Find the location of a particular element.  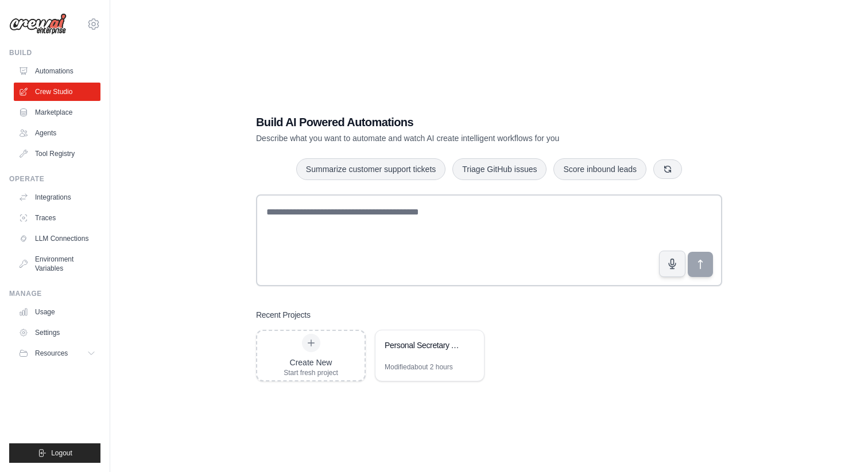

span: Logout is located at coordinates (61, 453).